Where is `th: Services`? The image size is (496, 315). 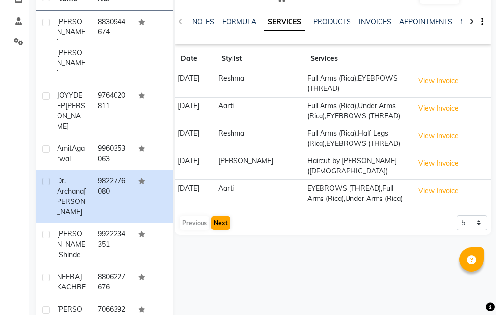 th: Services is located at coordinates (358, 59).